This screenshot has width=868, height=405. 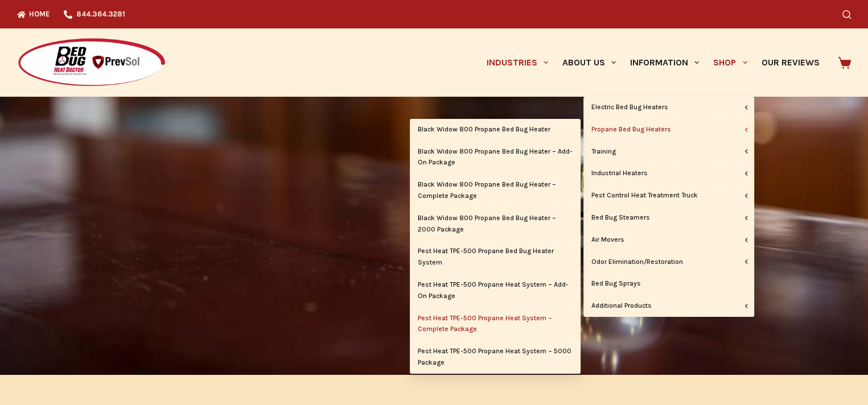 I want to click on a: Prevsol/Bed Bug Heat Doctor, so click(x=92, y=63).